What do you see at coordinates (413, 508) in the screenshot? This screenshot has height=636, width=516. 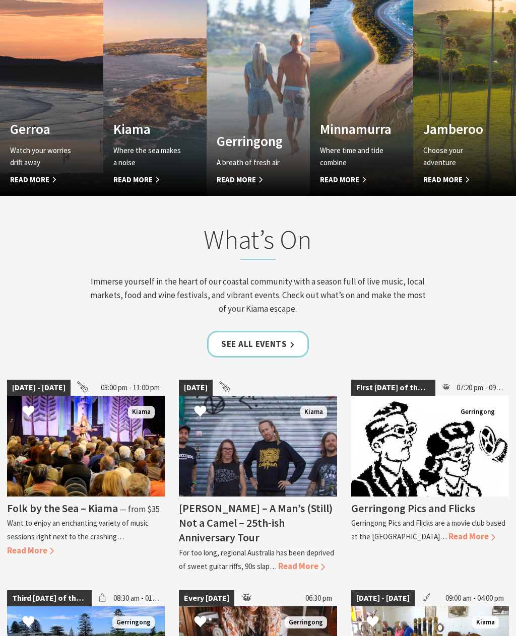 I see `h4: Gerringong Pics and Flicks` at bounding box center [413, 508].